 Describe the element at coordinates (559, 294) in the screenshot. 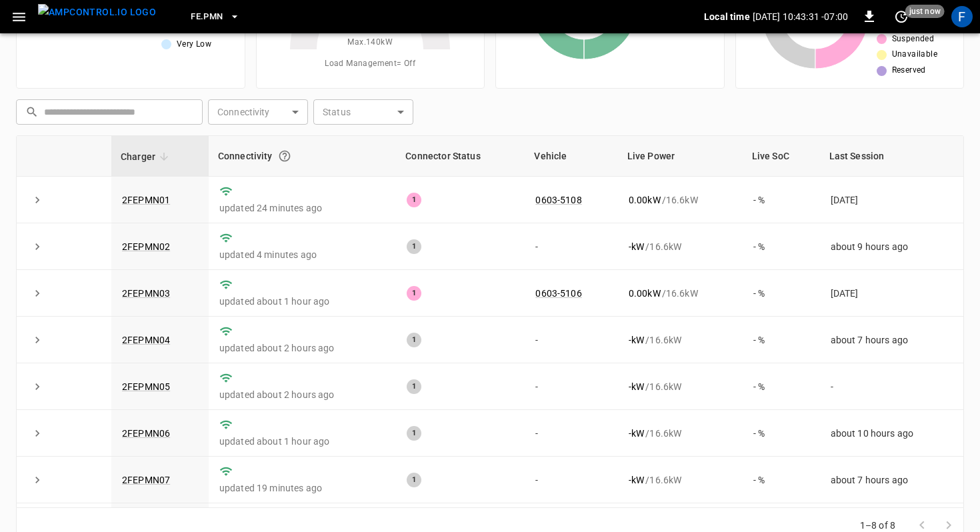

I see `a: 0603-5106` at that location.